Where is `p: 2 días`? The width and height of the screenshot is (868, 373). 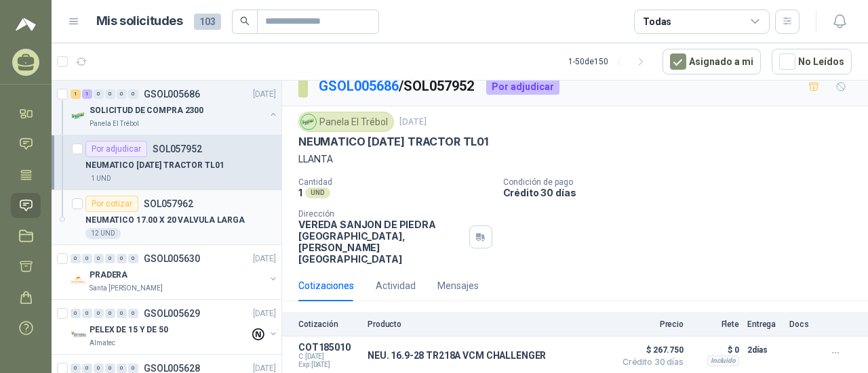
p: 2 días is located at coordinates (764, 350).